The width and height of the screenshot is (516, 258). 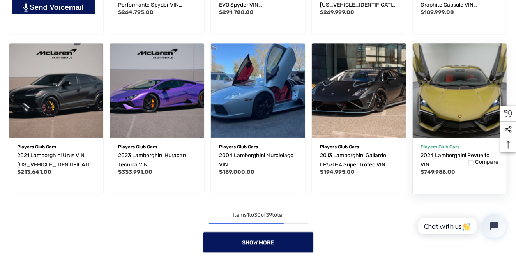 What do you see at coordinates (26, 7) in the screenshot?
I see `img: PjwhLS0gR2VuZXJhdG9yOiBHcmF2aXQuaW8gLS0+PHN2ZyB4bWxucz0iaHR0cDovL3d3dy53My5vcmcvMjAwMC9zdmciIHhtb...` at bounding box center [26, 7].